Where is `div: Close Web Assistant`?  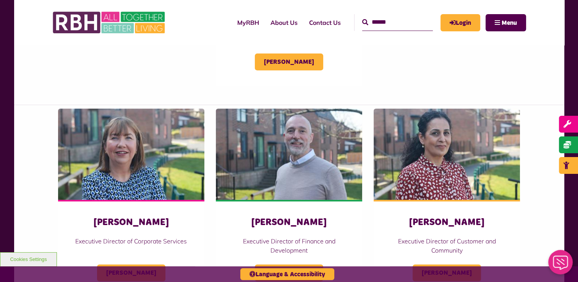
div: Close Web Assistant is located at coordinates (17, 15).